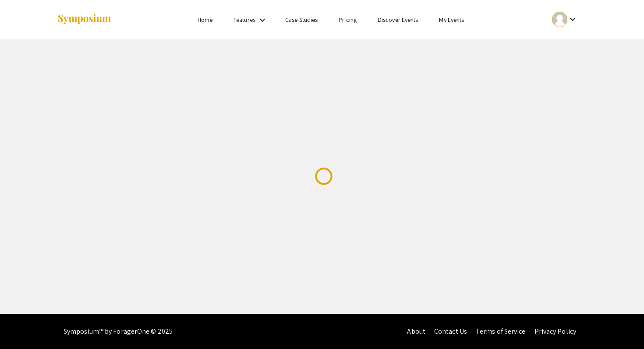 This screenshot has width=644, height=349. I want to click on mat-icon: Expand Features list, so click(263, 20).